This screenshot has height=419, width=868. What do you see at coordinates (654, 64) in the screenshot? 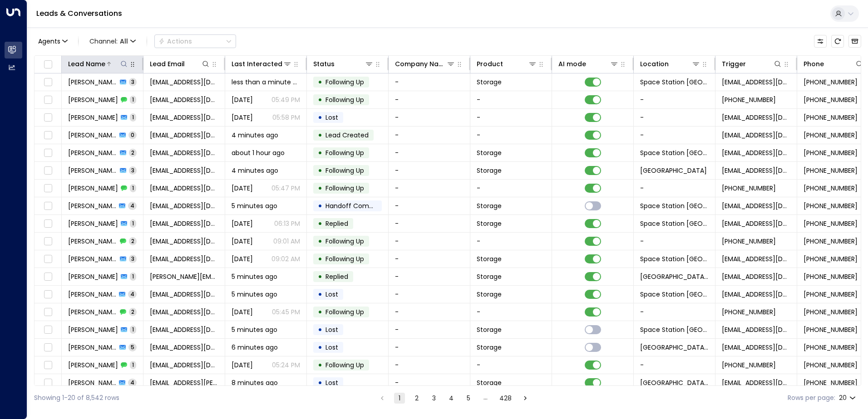
I see `div: Location` at bounding box center [654, 64].